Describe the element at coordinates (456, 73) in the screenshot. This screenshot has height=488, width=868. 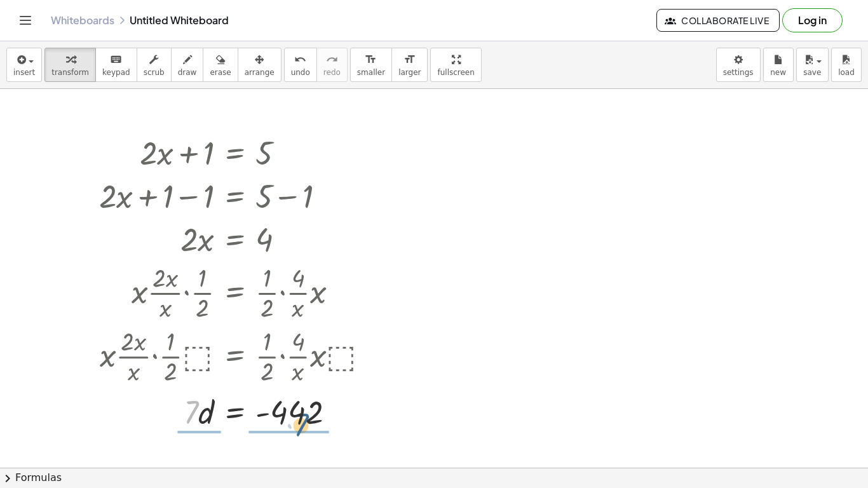
I see `span: fullscreen` at that location.